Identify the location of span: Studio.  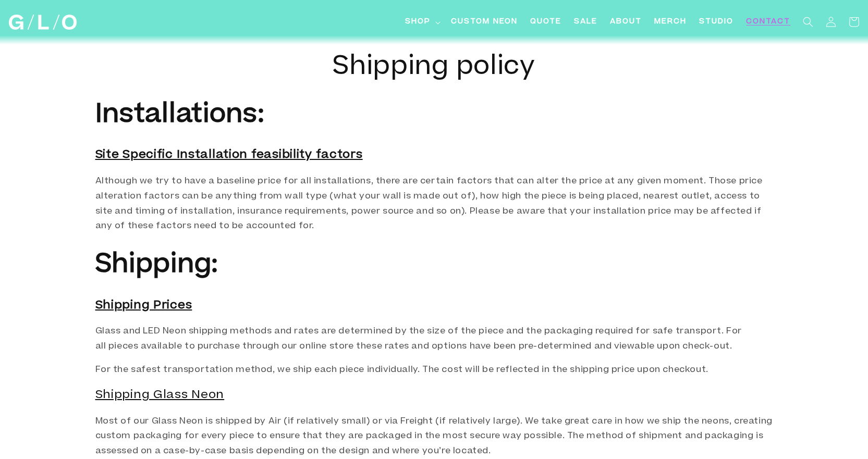
(716, 22).